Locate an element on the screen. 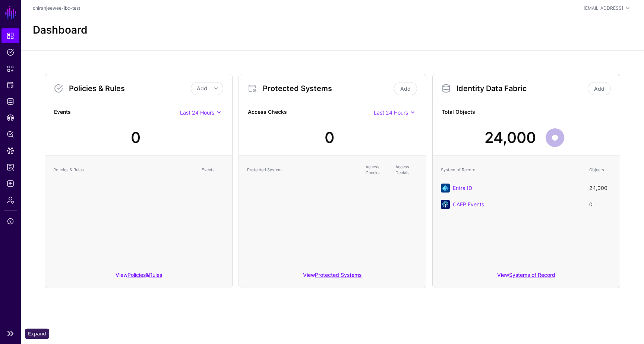  strong: Access Checks is located at coordinates (311, 112).